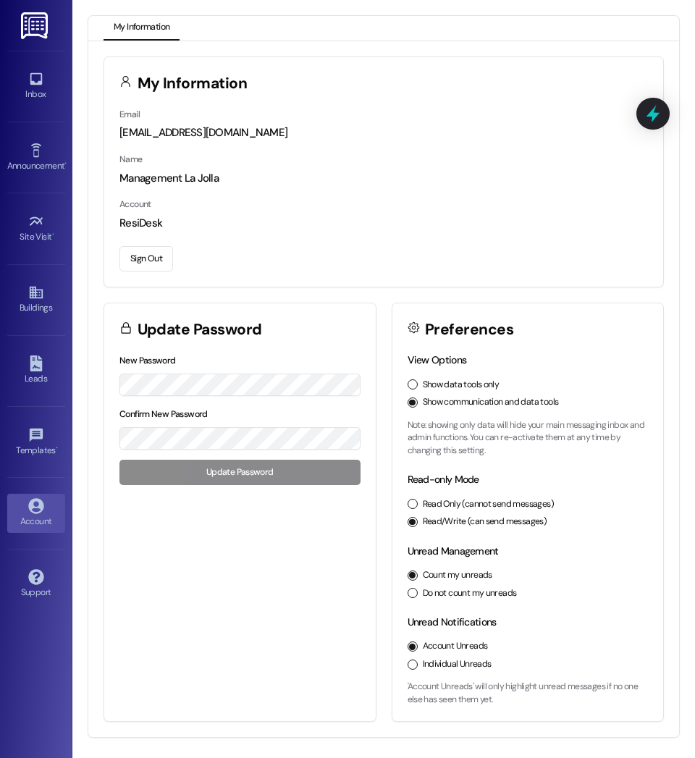 The image size is (695, 758). I want to click on label: Confirm New Password, so click(164, 414).